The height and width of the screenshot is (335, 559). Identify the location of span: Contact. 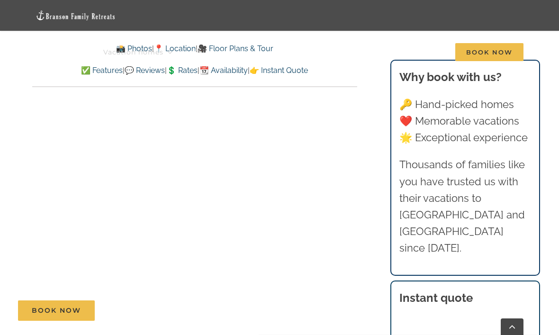
(419, 52).